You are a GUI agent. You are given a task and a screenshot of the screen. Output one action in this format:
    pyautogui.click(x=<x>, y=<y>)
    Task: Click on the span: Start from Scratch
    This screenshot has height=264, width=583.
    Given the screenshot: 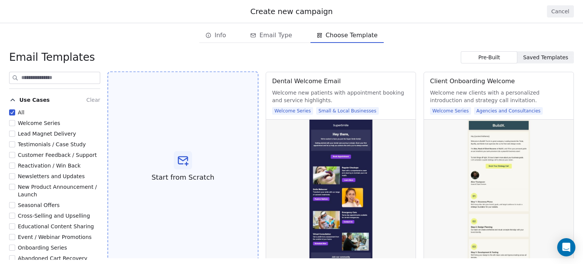 What is the action you would take?
    pyautogui.click(x=183, y=177)
    